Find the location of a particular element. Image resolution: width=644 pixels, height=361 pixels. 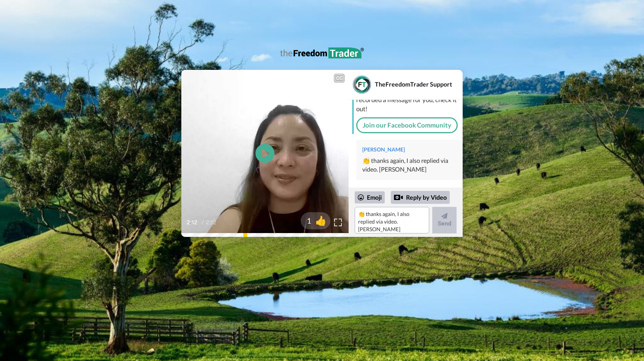

button: 1👍 is located at coordinates (316, 221).